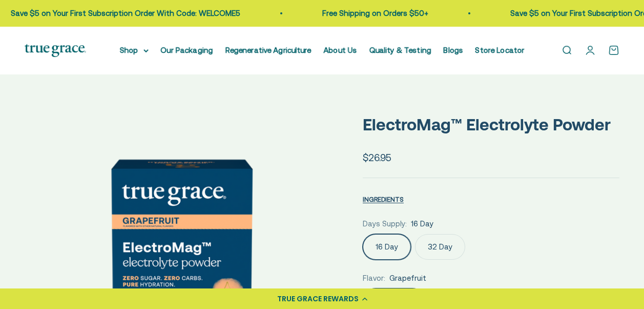 The width and height of the screenshot is (644, 309). What do you see at coordinates (374, 278) in the screenshot?
I see `legend: Flavor:` at bounding box center [374, 278].